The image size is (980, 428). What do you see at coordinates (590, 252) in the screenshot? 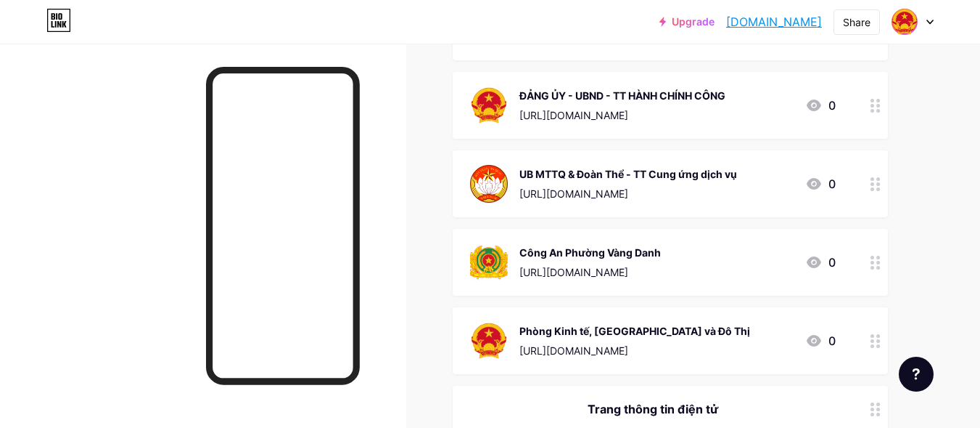
I see `div: Công An Phường Vàng Danh` at bounding box center [590, 252].